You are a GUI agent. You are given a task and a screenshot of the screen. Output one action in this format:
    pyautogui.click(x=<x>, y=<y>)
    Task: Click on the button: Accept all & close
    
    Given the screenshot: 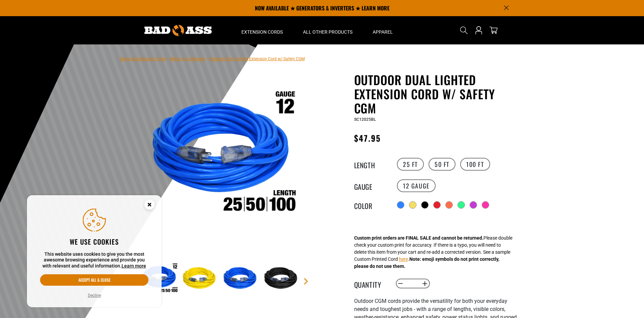 What is the action you would take?
    pyautogui.click(x=94, y=280)
    